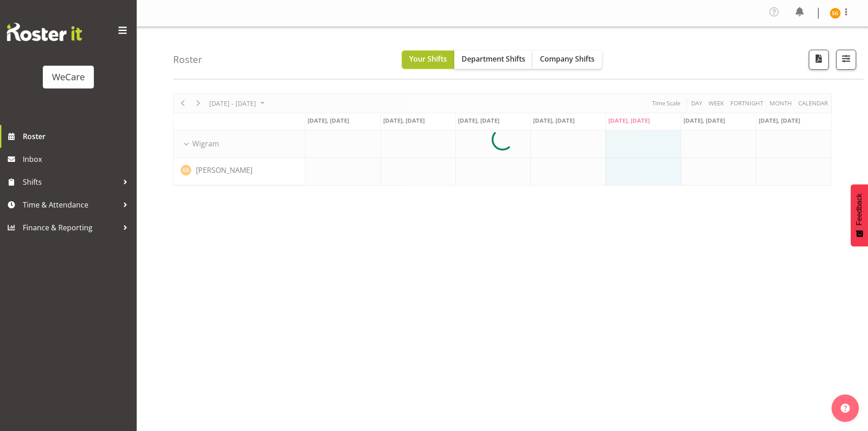  I want to click on div: WeCare, so click(69, 77).